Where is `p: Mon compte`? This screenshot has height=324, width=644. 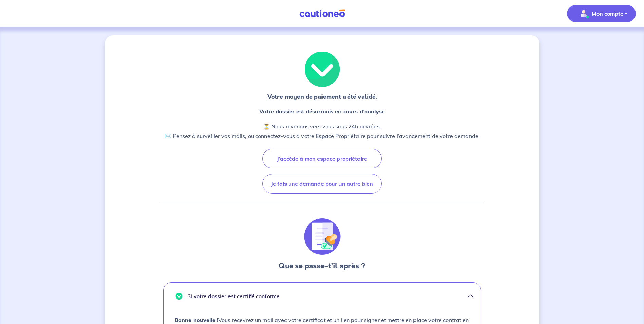 p: Mon compte is located at coordinates (607, 14).